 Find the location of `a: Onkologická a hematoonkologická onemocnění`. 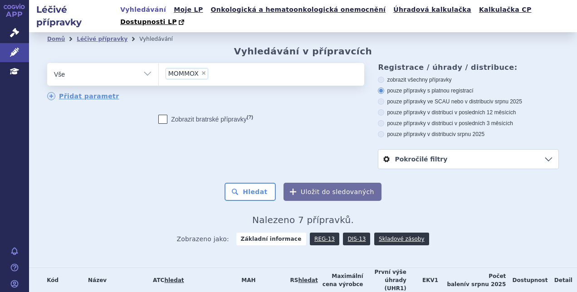

a: Onkologická a hematoonkologická onemocnění is located at coordinates (298, 10).